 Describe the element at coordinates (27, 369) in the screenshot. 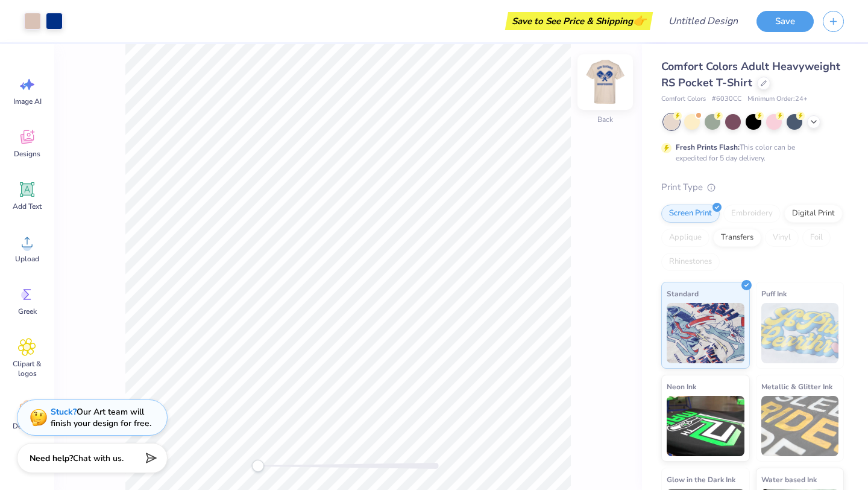

I see `span: Clipart & logos` at that location.